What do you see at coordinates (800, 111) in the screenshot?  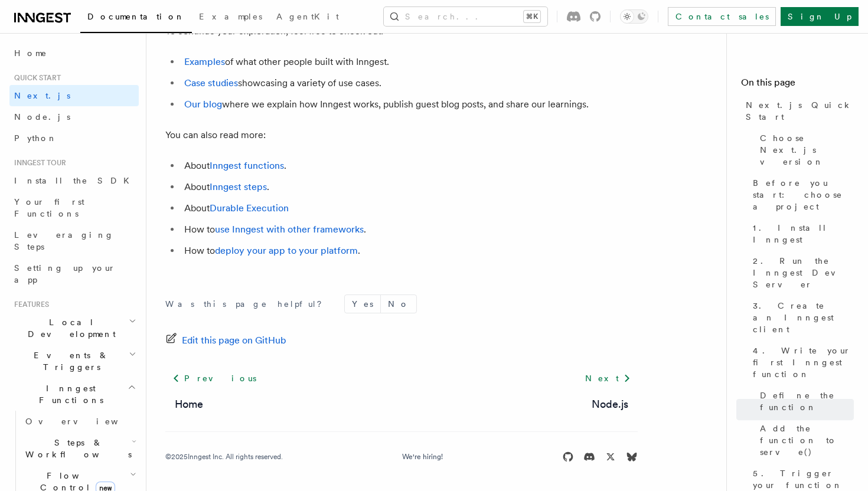 I see `span: Next.js Quick Start` at bounding box center [800, 111].